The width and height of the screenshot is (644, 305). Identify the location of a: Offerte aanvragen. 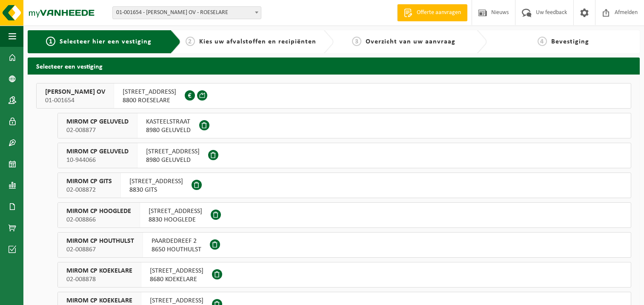
(432, 12).